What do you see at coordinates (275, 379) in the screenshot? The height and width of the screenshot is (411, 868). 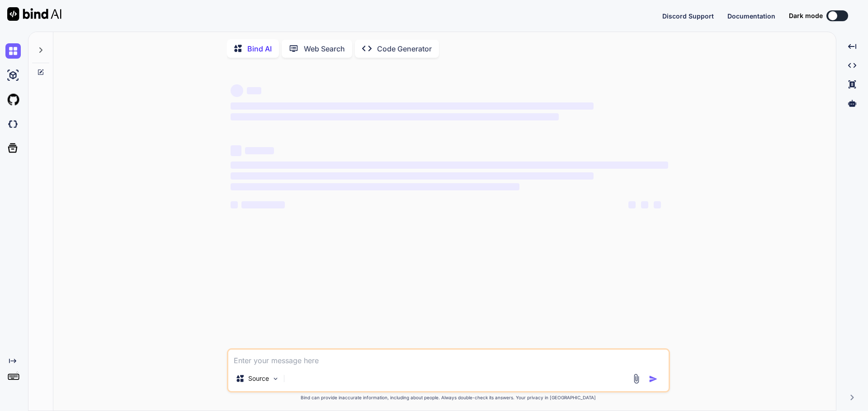 I see `img: Pick Models` at bounding box center [275, 379].